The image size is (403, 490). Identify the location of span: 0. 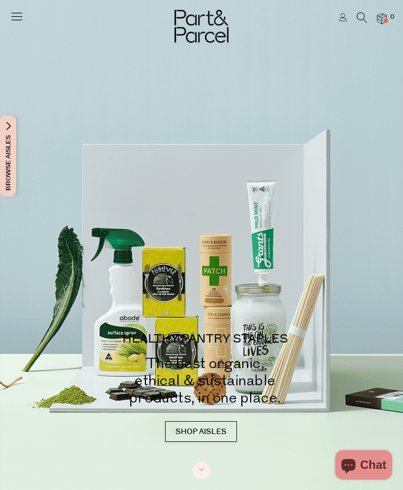
(392, 17).